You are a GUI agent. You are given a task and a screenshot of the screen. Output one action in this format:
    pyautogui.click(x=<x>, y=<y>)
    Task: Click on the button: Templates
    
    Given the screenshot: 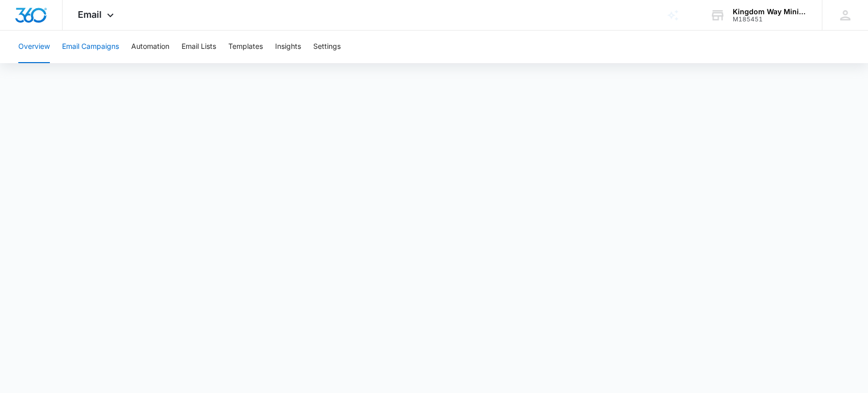 What is the action you would take?
    pyautogui.click(x=246, y=47)
    